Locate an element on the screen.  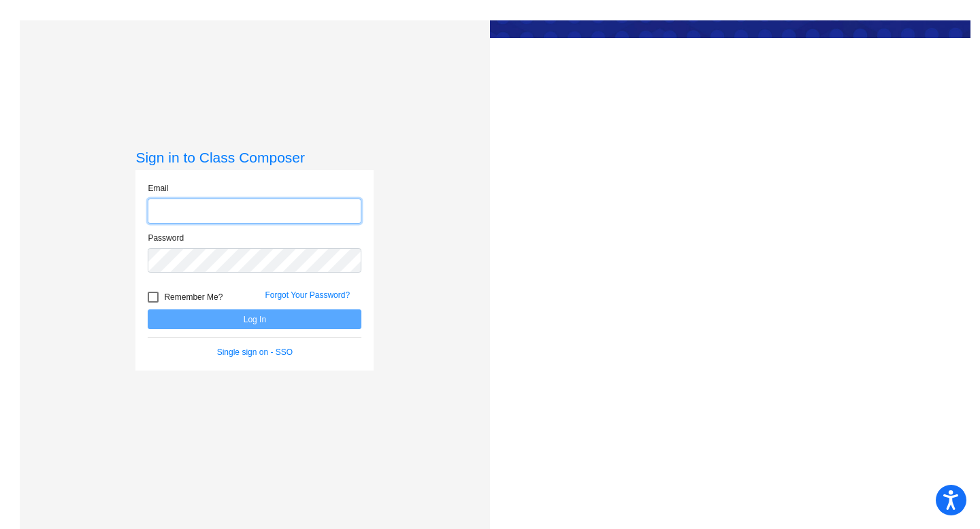
a: Single sign on - SSO is located at coordinates (255, 353).